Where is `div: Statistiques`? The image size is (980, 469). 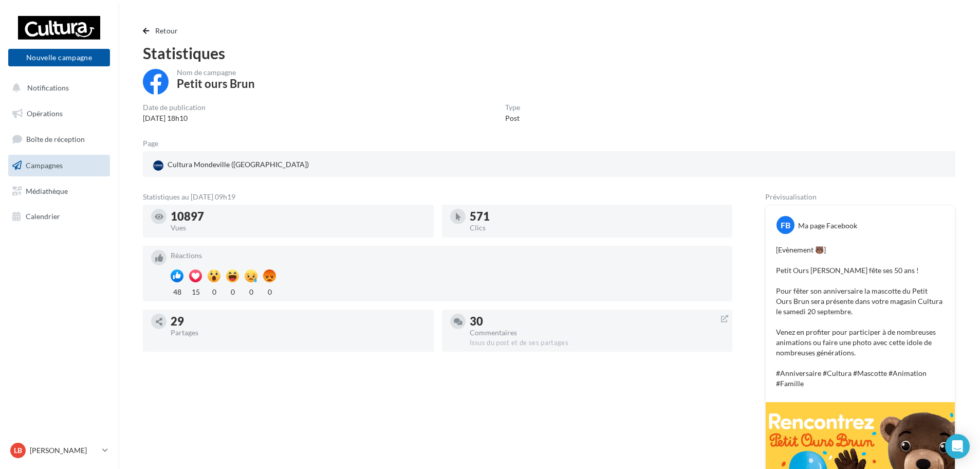 div: Statistiques is located at coordinates (549, 53).